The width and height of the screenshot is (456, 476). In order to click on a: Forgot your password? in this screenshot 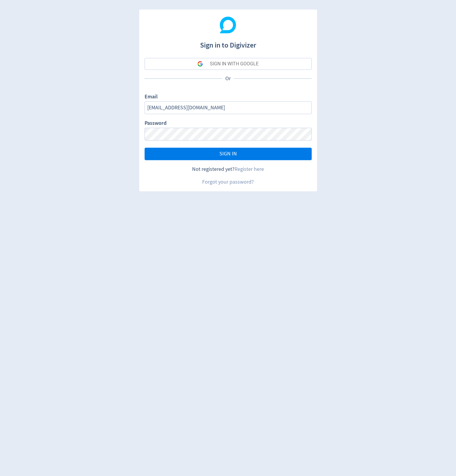, I will do `click(228, 182)`.